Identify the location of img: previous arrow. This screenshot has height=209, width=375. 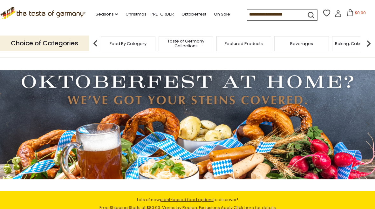
(95, 43).